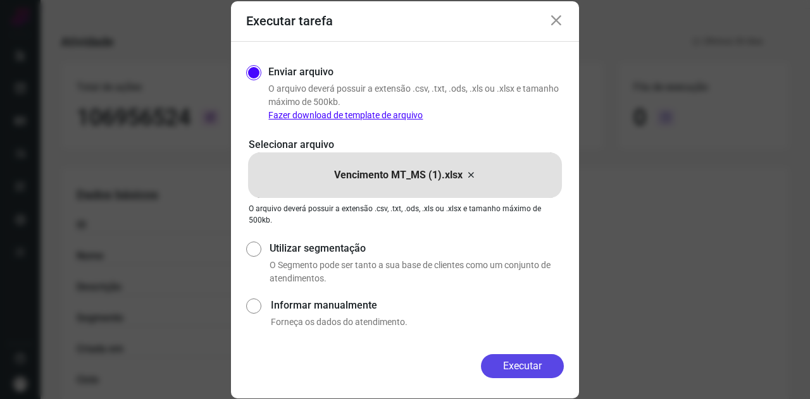  What do you see at coordinates (398, 175) in the screenshot?
I see `p: Vencimento MT_MS (1).xlsx` at bounding box center [398, 175].